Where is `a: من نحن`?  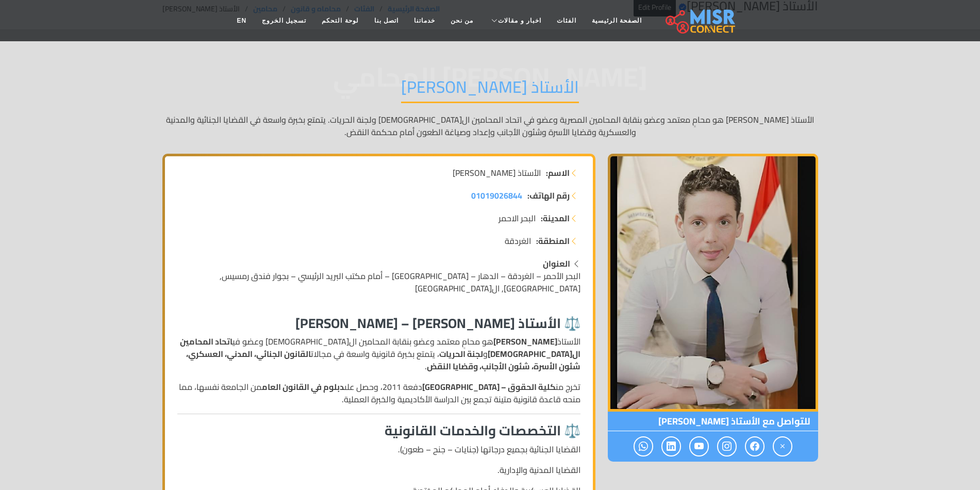
a: من نحن is located at coordinates (462, 20).